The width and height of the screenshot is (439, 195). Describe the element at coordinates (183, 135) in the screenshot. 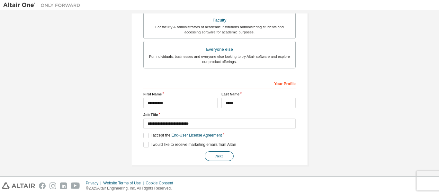

I see `label: I accept the` at that location.